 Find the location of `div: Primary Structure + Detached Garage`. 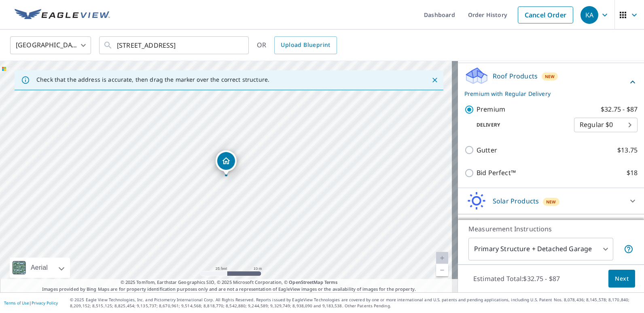

div: Primary Structure + Detached Garage is located at coordinates (541, 249).